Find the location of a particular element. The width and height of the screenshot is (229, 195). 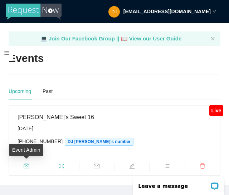

a: laptop View our User Guide is located at coordinates (151, 38).